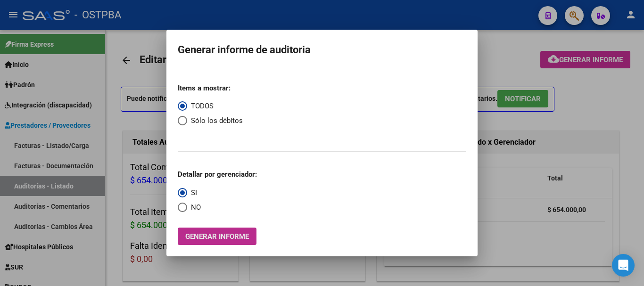  Describe the element at coordinates (215, 121) in the screenshot. I see `span: Sólo los débitos` at that location.